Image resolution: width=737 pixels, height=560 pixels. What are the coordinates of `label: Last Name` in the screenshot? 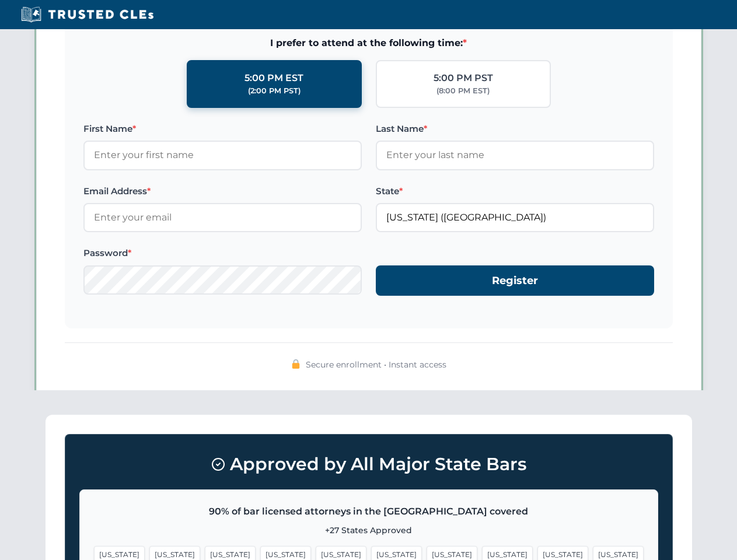 It's located at (515, 129).